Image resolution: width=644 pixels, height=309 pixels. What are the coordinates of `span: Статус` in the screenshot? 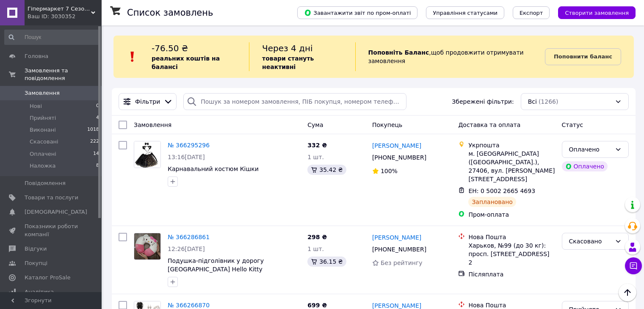 It's located at (573, 125).